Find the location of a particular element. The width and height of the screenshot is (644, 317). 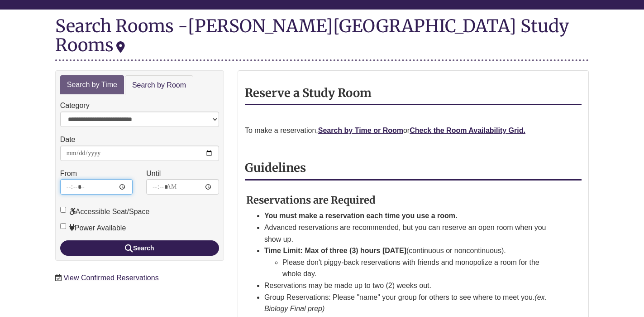

li: Advanced reservations are recommended, but you can reserve an open room when you show up. is located at coordinates (412, 232).